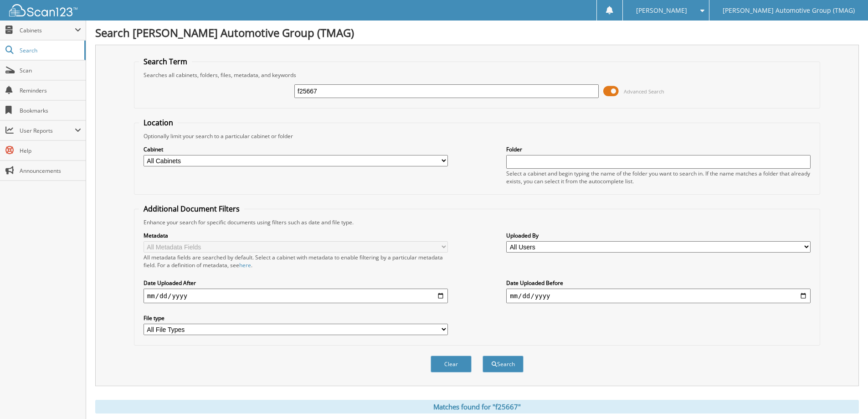  I want to click on span: Bookmarks, so click(50, 110).